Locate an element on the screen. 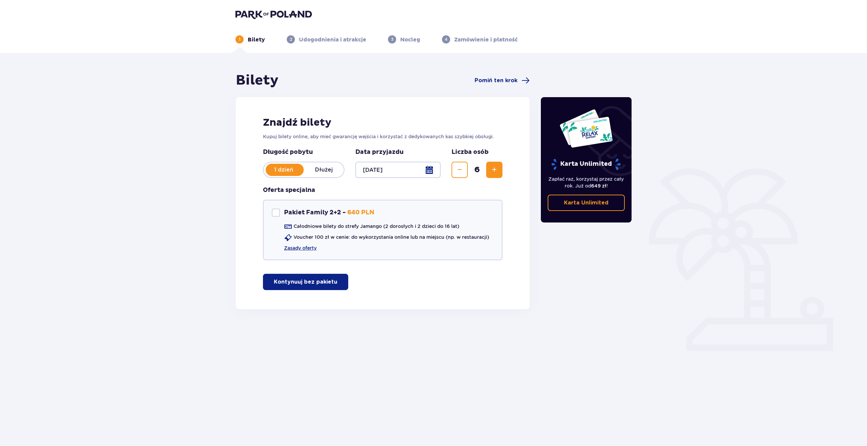 This screenshot has width=867, height=446. p: 4 is located at coordinates (446, 39).